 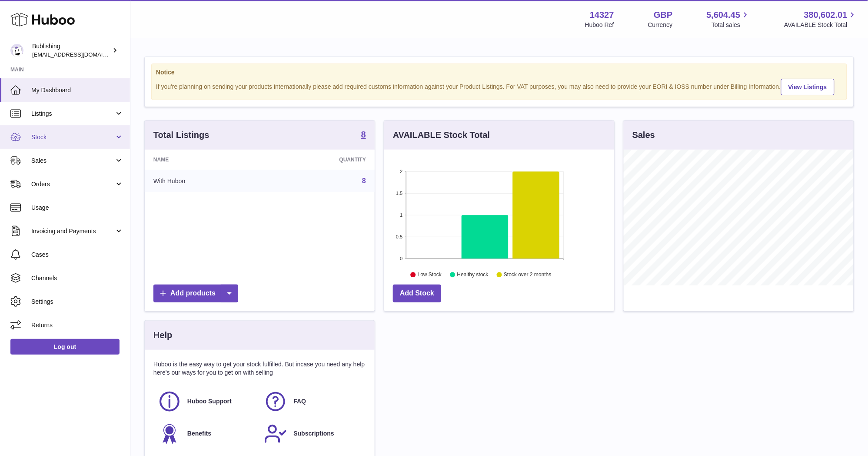 I want to click on span: Invoicing and Payments, so click(x=73, y=231).